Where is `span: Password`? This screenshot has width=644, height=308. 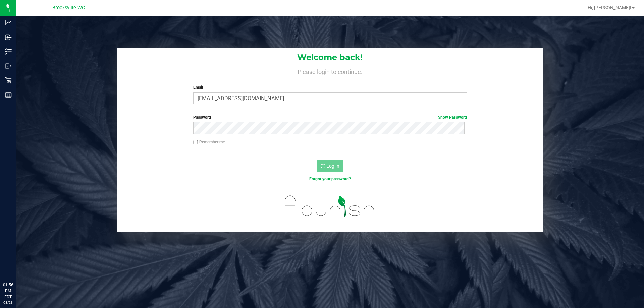 span: Password is located at coordinates (202, 117).